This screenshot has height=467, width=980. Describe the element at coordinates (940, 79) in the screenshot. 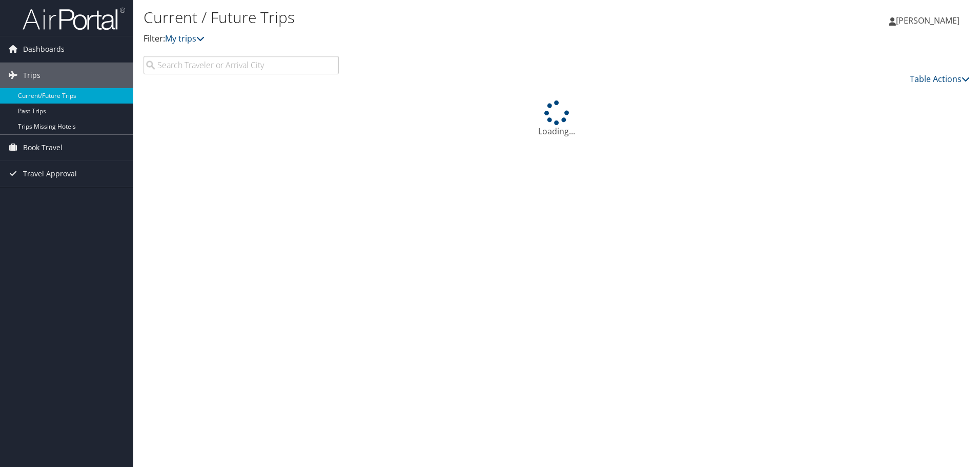

I see `a: Table Actions` at that location.